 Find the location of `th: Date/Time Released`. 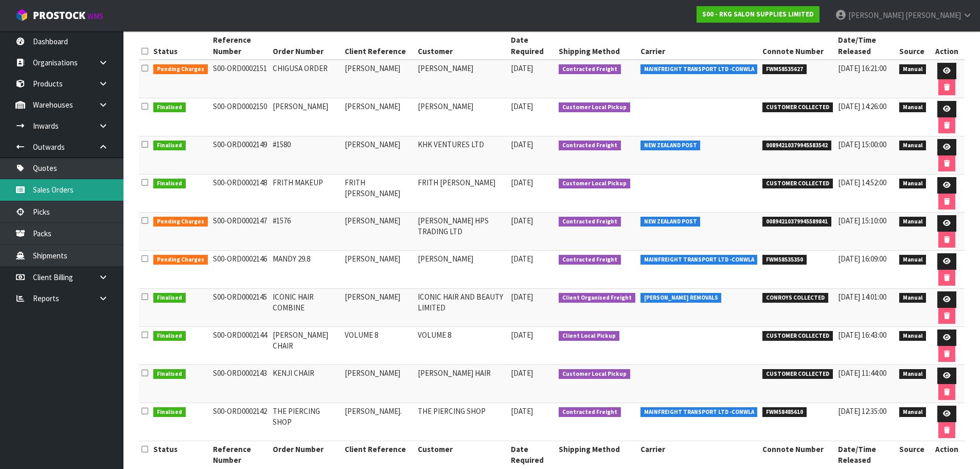

th: Date/Time Released is located at coordinates (866, 46).